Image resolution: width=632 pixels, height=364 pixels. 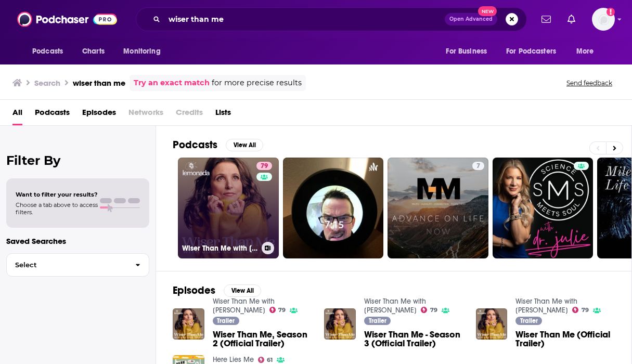 I want to click on span: Choose a tab above to access filters., so click(x=56, y=208).